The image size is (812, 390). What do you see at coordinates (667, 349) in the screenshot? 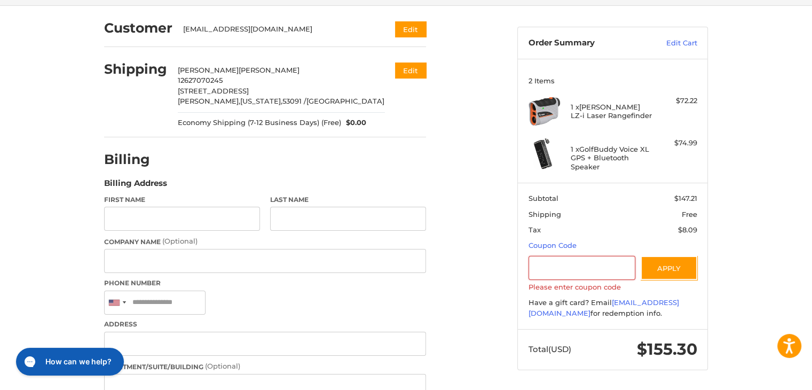
I see `span: $155.30` at bounding box center [667, 349].